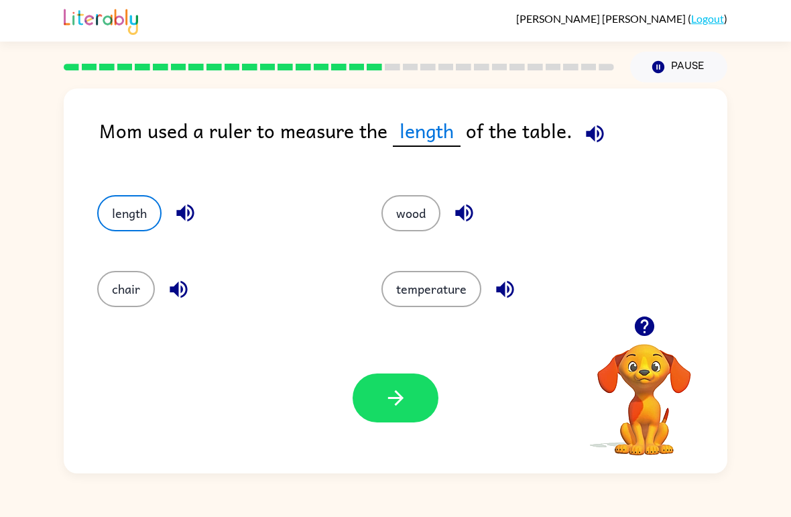 The width and height of the screenshot is (791, 517). I want to click on button: length, so click(129, 213).